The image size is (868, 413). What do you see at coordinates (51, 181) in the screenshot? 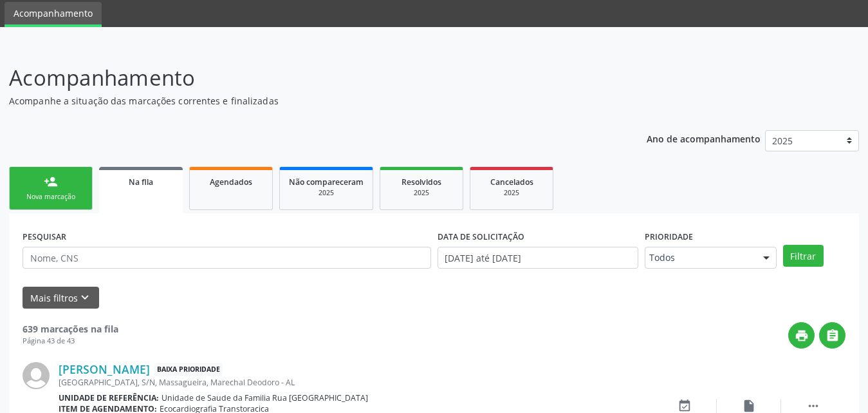
I see `div: person_add` at bounding box center [51, 181].